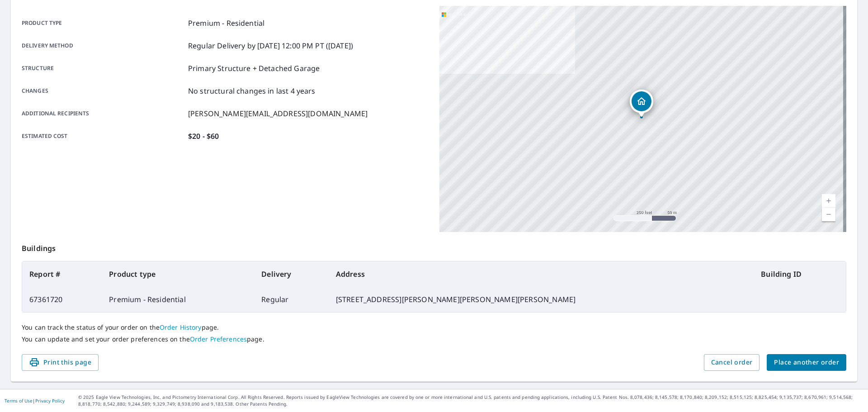  I want to click on button: Print this page, so click(60, 362).